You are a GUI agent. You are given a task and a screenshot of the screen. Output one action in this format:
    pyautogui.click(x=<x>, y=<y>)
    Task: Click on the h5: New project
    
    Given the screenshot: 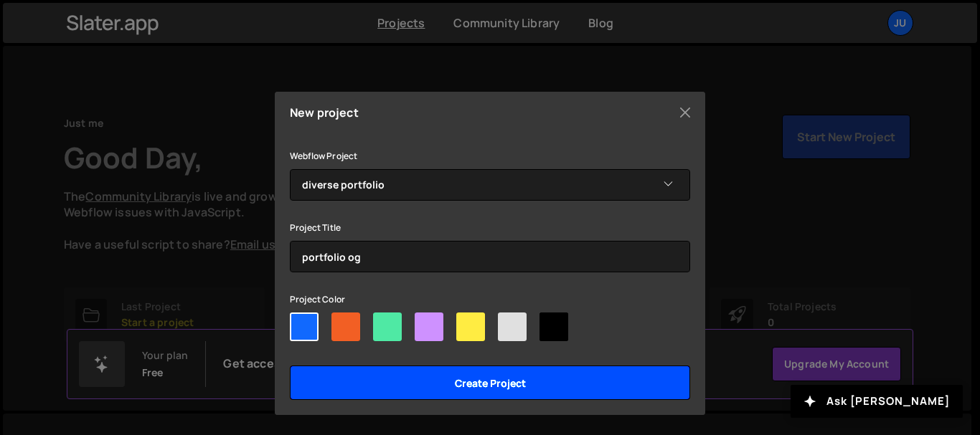 What is the action you would take?
    pyautogui.click(x=325, y=112)
    